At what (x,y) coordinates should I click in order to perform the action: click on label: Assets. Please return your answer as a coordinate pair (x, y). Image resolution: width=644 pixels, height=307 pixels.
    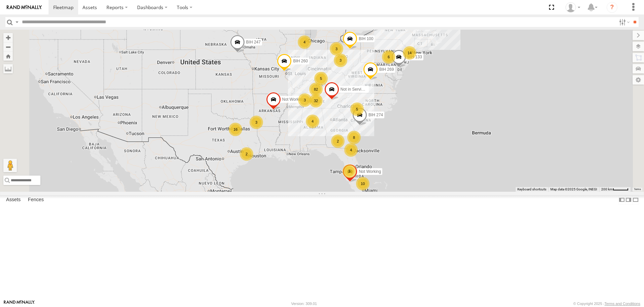
    Looking at the image, I should click on (13, 200).